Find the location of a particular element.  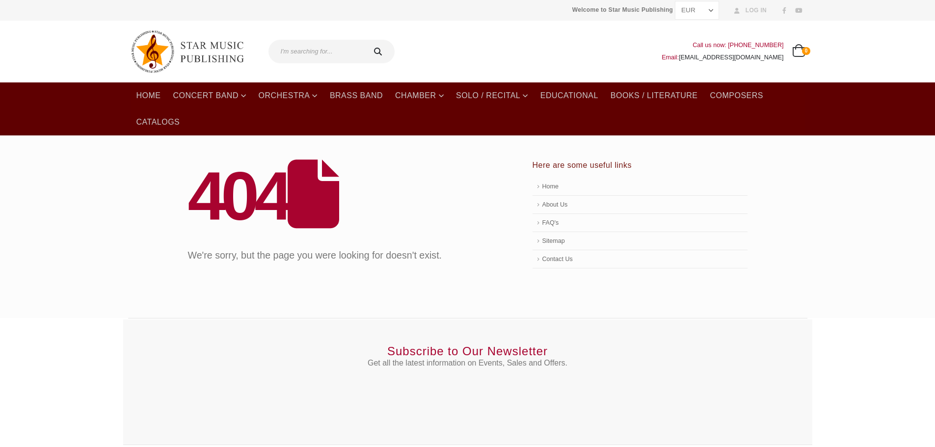

a: Solo / Recital is located at coordinates (492, 96).